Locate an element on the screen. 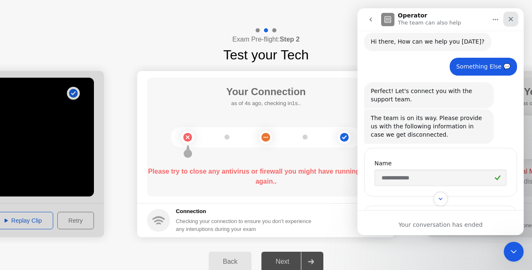  h5: as of 4s ago, checking in1s.. is located at coordinates (266, 103).